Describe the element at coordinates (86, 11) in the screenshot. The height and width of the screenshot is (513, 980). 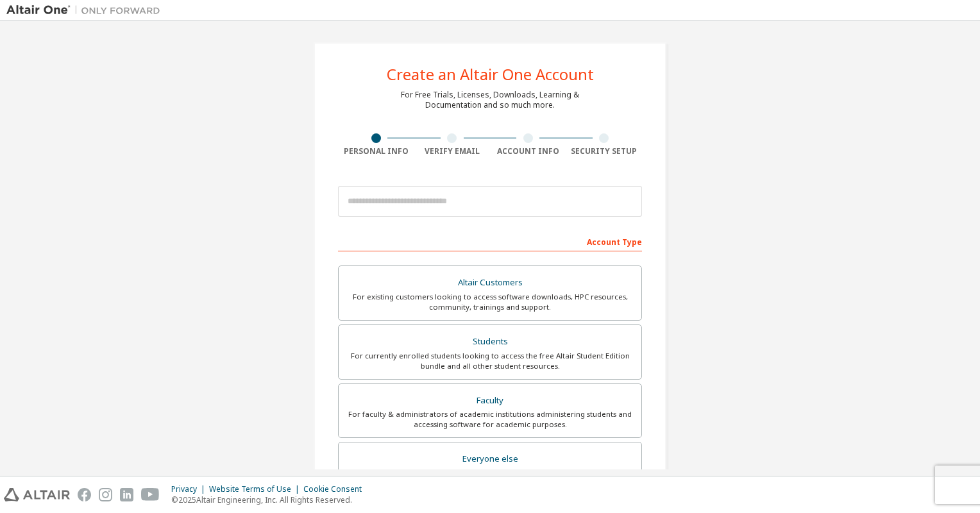
I see `img: Altair One` at that location.